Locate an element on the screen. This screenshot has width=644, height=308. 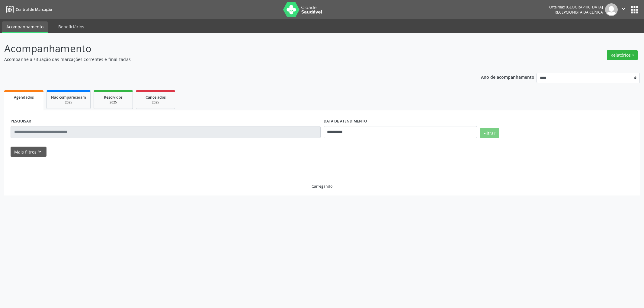
i: keyboard_arrow_down is located at coordinates (40, 152).